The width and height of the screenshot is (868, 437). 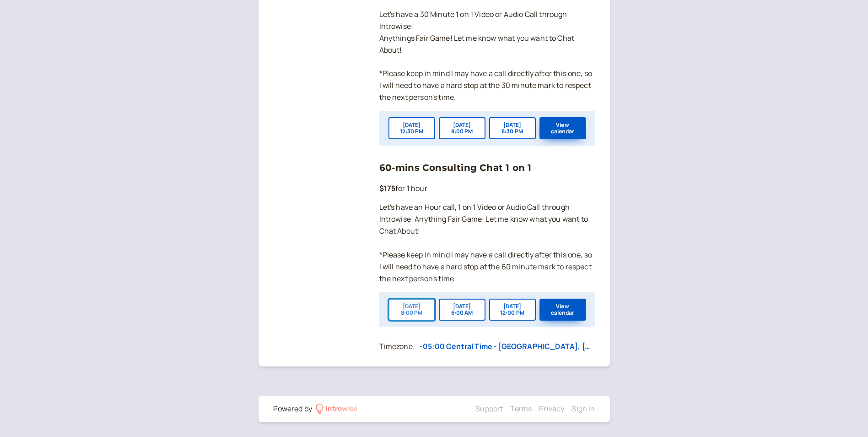 I want to click on p: Let's have a 30 Minute 1 on 1 Video or Audio Call through Introwise! Anythings Fair Game! Let me ..., so click(x=487, y=56).